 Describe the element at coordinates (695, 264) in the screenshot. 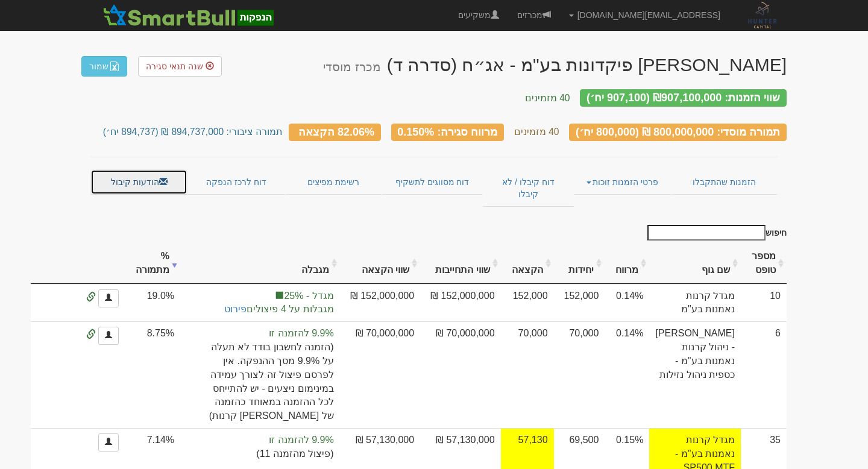

I see `th: שם גוף : activate to sort column ascending` at that location.